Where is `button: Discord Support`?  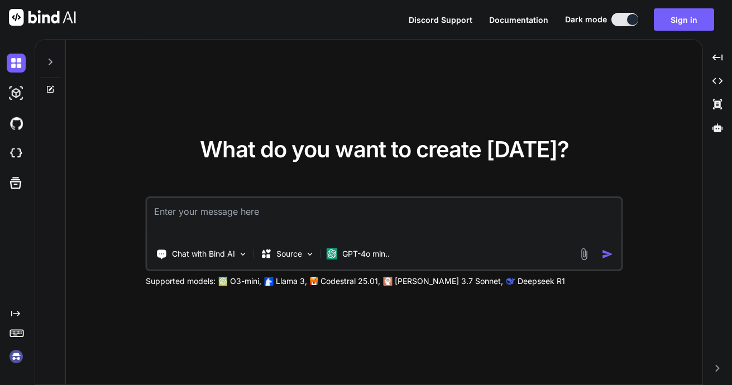 button: Discord Support is located at coordinates (440, 20).